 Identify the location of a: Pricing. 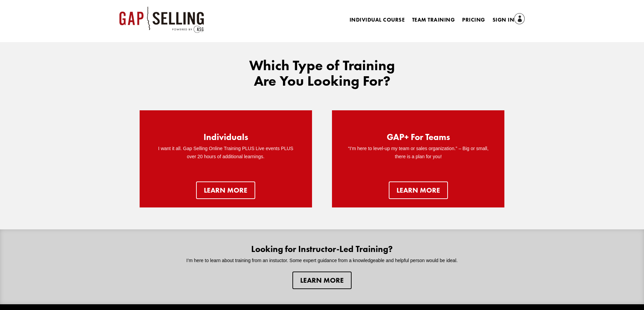
(473, 21).